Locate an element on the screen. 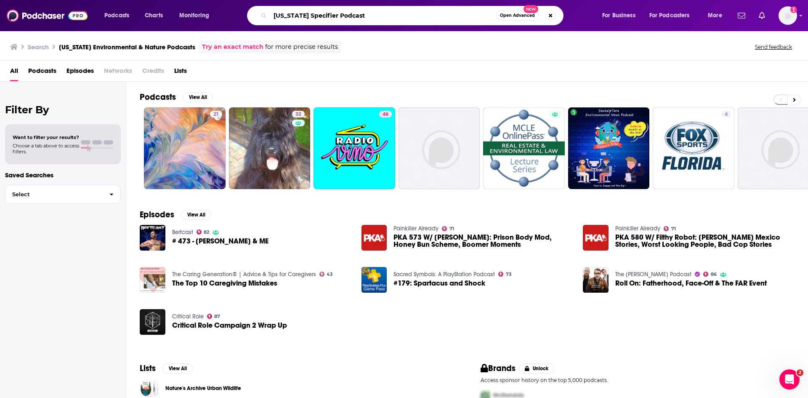 The height and width of the screenshot is (398, 808). span: Want to filter your results? is located at coordinates (46, 137).